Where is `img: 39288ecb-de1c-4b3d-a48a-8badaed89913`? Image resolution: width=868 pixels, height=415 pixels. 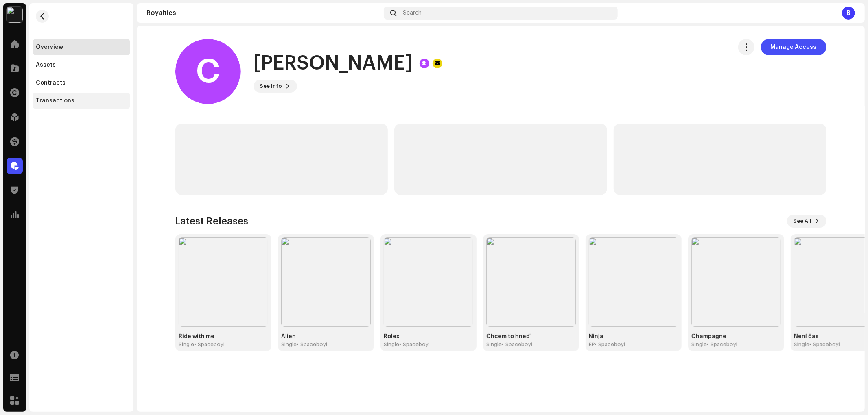 img: 39288ecb-de1c-4b3d-a48a-8badaed89913 is located at coordinates (737, 282).